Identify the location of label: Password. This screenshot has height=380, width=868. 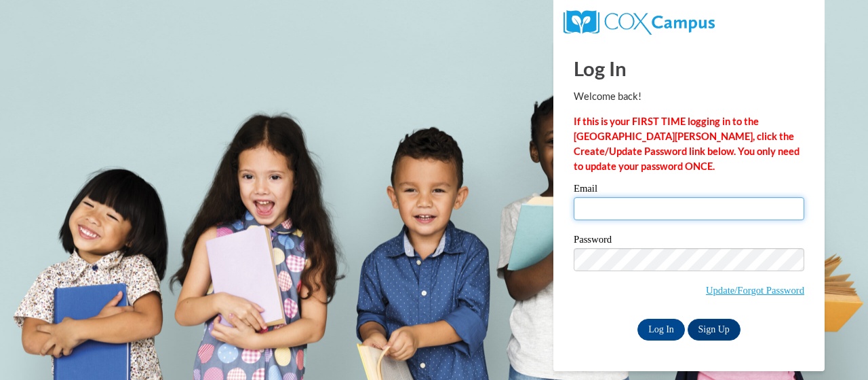
(690, 241).